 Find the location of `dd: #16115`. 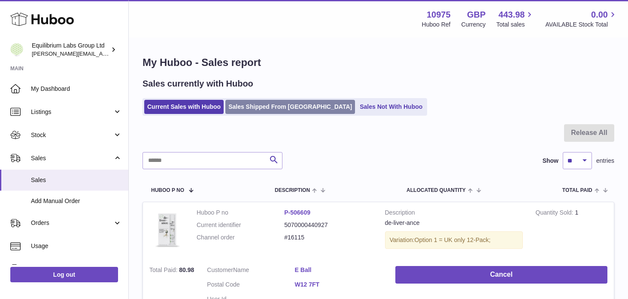

dd: #16115 is located at coordinates (328, 238).